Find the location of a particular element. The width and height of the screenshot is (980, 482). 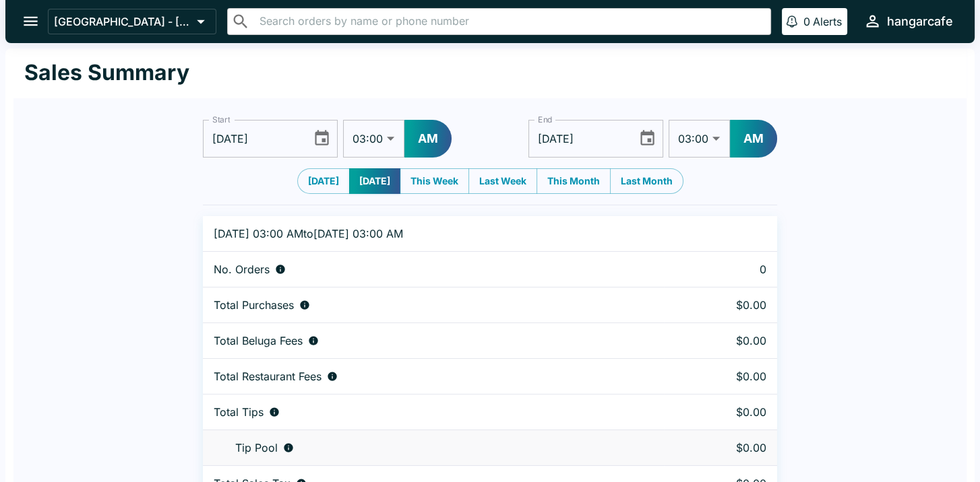

label: Start is located at coordinates (221, 119).